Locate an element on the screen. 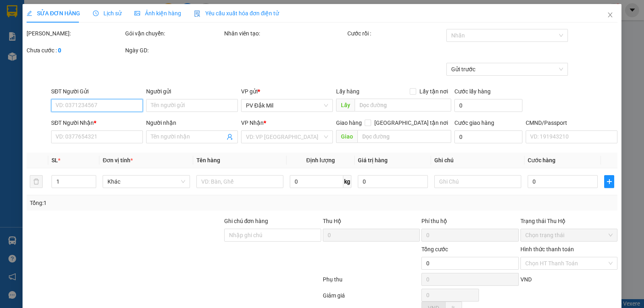 Image resolution: width=644 pixels, height=308 pixels. input: Cước lấy hàng is located at coordinates (488, 106).